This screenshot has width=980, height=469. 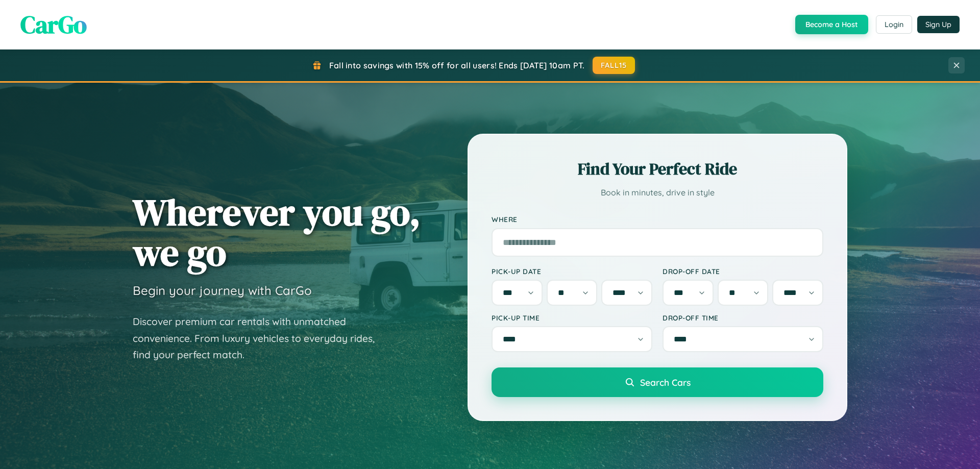 I want to click on button: Search Cars, so click(x=657, y=383).